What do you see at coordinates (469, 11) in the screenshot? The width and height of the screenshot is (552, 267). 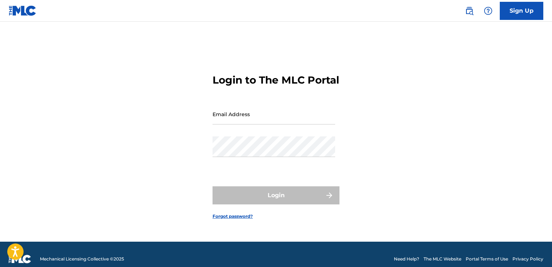 I see `img: search` at bounding box center [469, 11].